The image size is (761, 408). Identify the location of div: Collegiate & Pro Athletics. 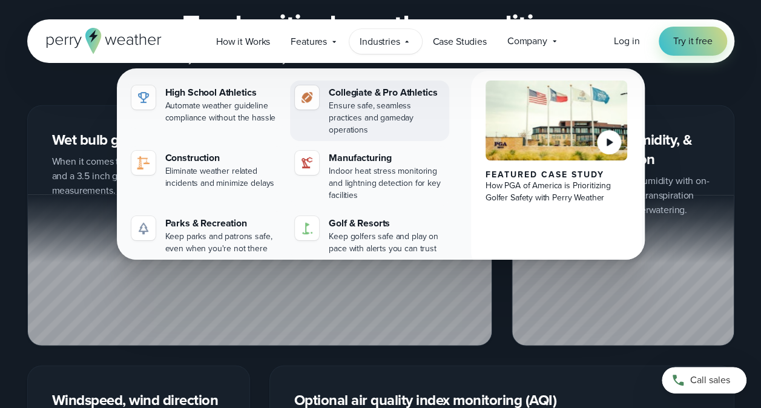
(386, 93).